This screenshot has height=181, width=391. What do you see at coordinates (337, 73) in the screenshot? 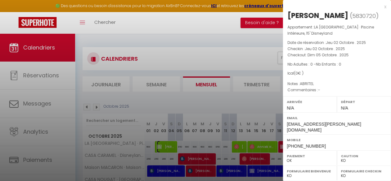
I see `div: Ical` at bounding box center [337, 73].